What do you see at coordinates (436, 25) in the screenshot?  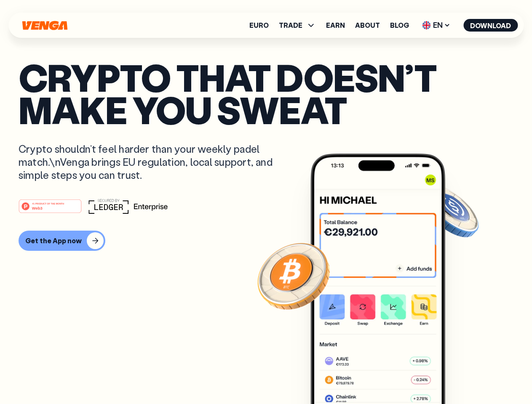 I see `span: EN` at bounding box center [436, 25].